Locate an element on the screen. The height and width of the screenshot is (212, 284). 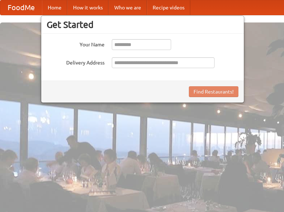
label: Your Name is located at coordinates (76, 43).